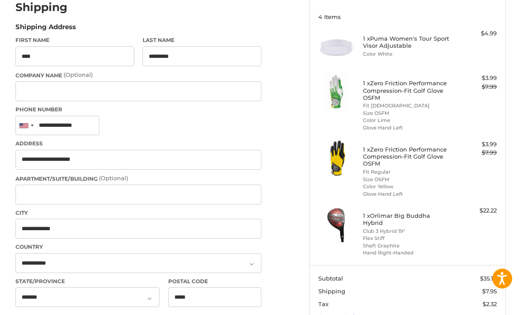 The image size is (521, 315). Describe the element at coordinates (489, 291) in the screenshot. I see `span: $7.95` at that location.